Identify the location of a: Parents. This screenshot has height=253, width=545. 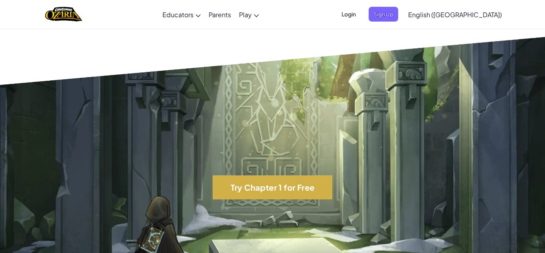
(220, 14).